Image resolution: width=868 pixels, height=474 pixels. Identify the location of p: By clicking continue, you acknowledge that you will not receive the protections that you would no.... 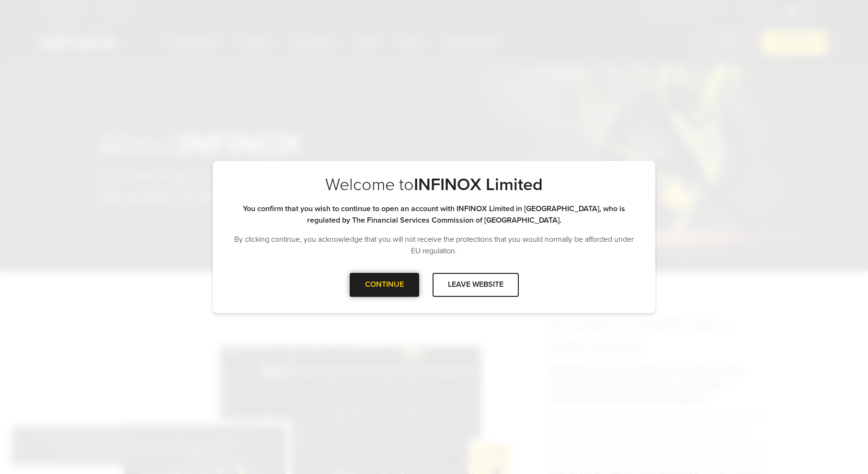
(434, 245).